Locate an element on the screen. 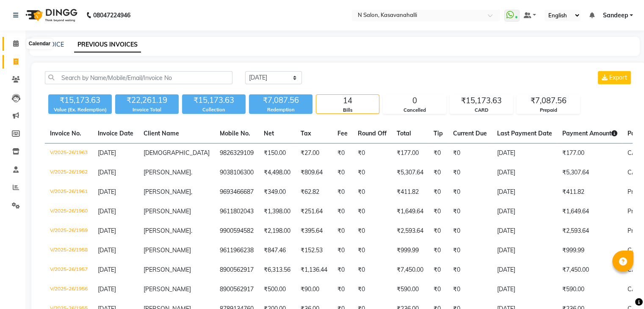  span: Mobile No. is located at coordinates (235, 133).